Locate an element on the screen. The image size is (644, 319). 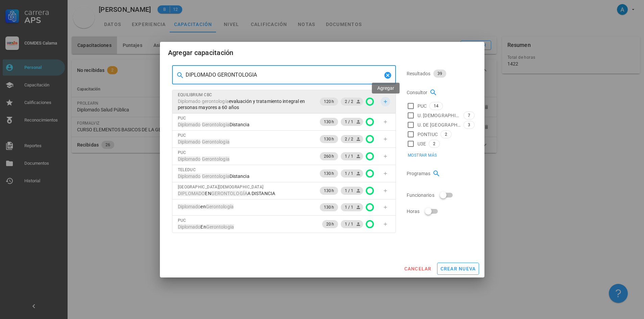
span: EQUILIBRIUM CBC is located at coordinates (195, 95).